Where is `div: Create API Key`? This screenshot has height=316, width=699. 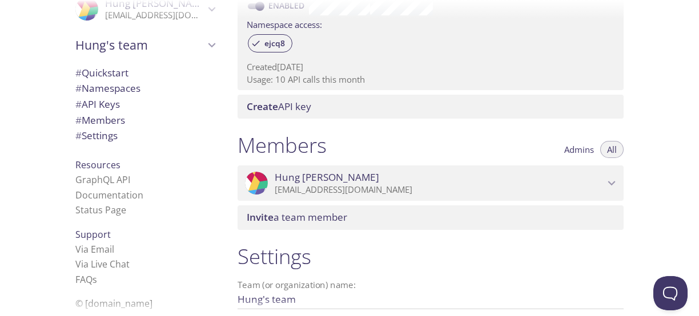 div: Create API Key is located at coordinates (431, 107).